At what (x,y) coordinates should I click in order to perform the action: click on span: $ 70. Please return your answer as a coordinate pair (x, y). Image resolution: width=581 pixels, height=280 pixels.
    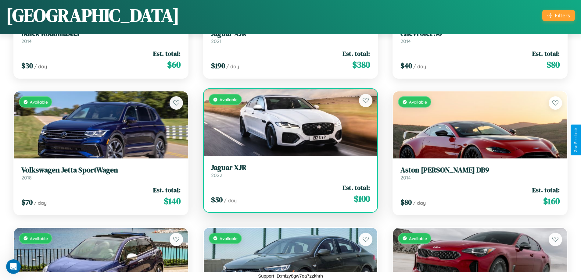
    Looking at the image, I should click on (27, 202).